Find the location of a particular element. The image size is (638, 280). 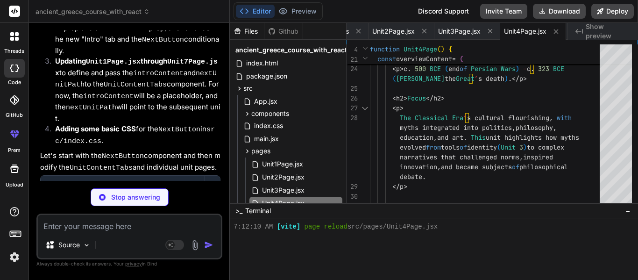

code: nextUnitPath is located at coordinates (124, 29).